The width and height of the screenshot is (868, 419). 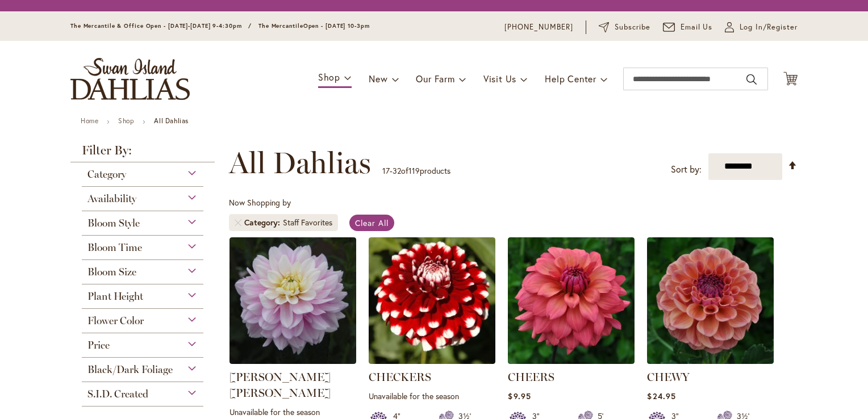 What do you see at coordinates (115, 321) in the screenshot?
I see `span: Flower Color` at bounding box center [115, 321].